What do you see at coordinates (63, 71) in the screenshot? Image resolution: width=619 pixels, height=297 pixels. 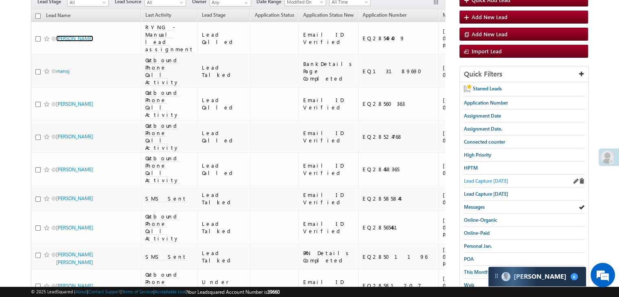 I see `a: manoj` at bounding box center [63, 71].